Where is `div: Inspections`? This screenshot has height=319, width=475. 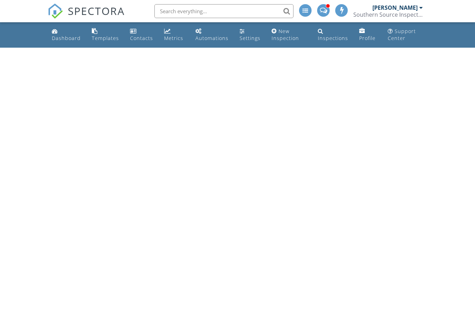 div: Inspections is located at coordinates (333, 38).